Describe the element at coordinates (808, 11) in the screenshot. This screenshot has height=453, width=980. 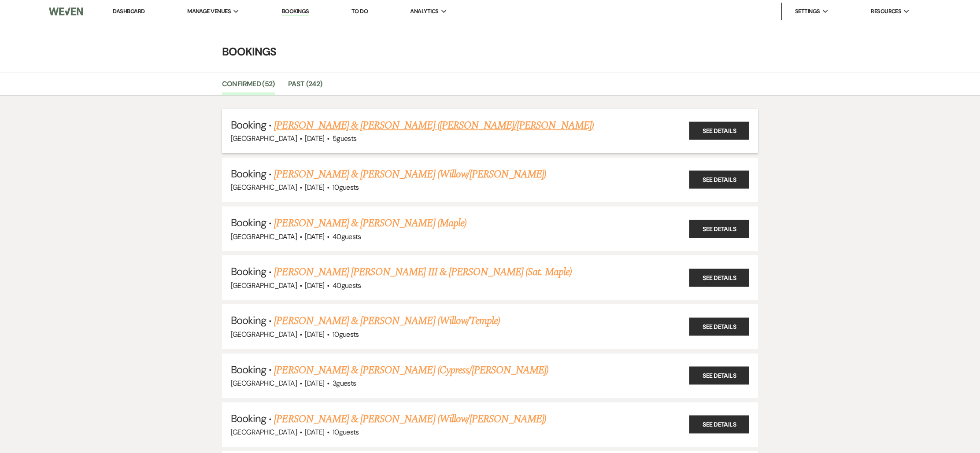
I see `span: Settings` at that location.